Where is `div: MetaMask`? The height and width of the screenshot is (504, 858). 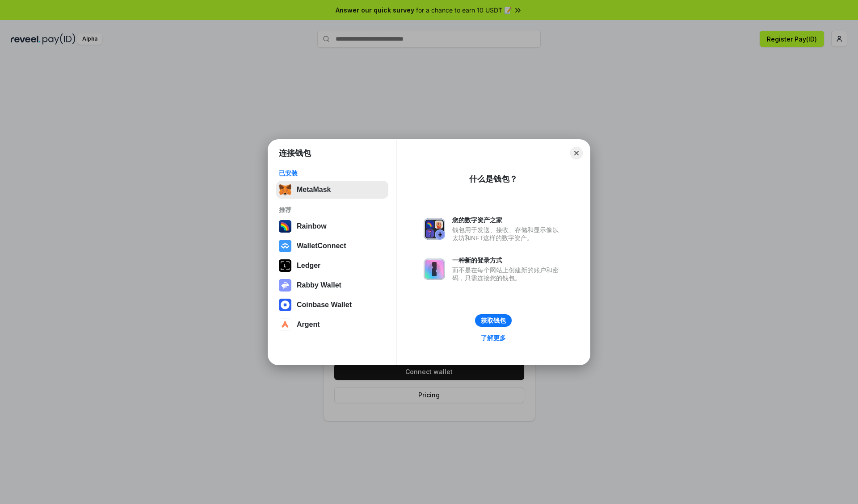
div: MetaMask is located at coordinates (314, 190).